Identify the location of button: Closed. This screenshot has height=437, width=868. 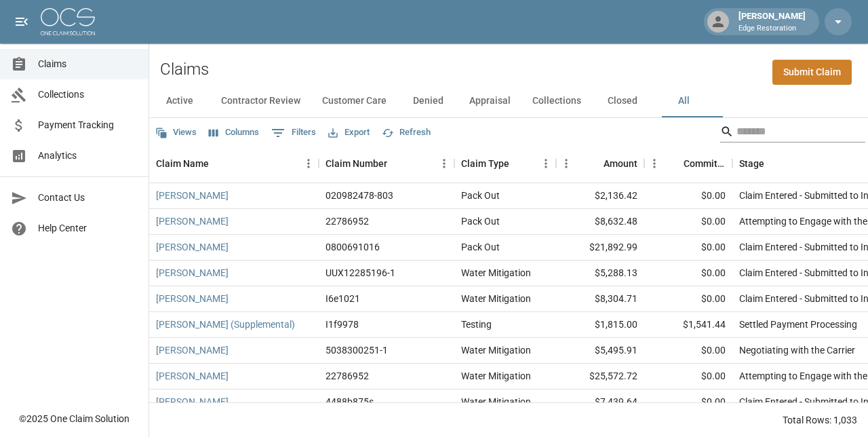
(623, 101).